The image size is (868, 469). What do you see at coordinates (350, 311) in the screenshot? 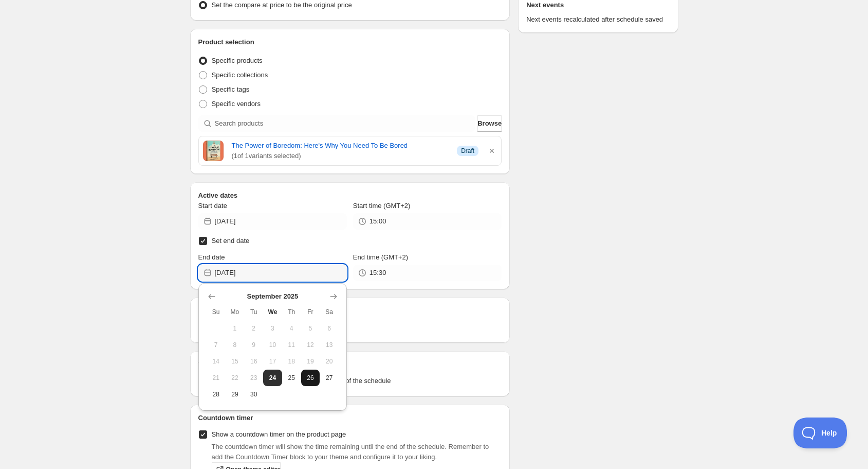
I see `h2: Repeating` at bounding box center [350, 311].